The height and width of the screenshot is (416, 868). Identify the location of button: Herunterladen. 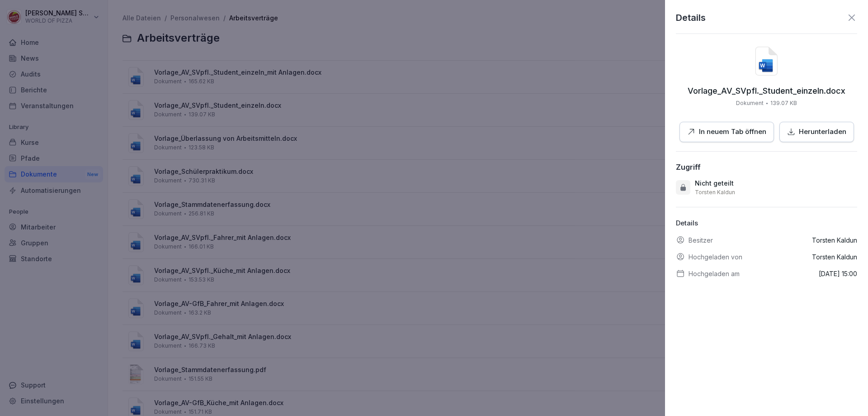
(816, 132).